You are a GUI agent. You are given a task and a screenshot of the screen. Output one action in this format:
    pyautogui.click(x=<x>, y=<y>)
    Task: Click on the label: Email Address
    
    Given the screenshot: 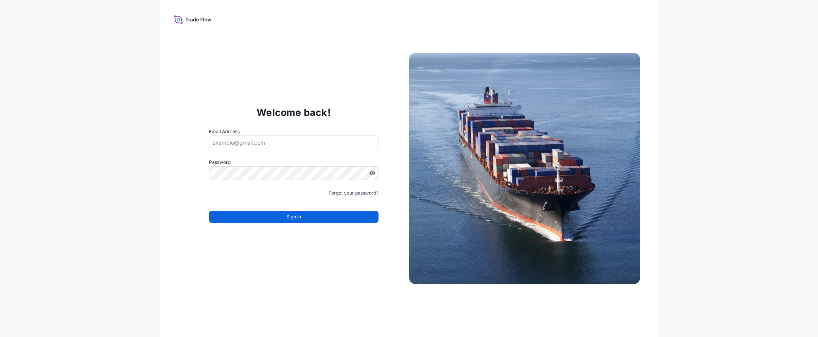 What is the action you would take?
    pyautogui.click(x=224, y=131)
    